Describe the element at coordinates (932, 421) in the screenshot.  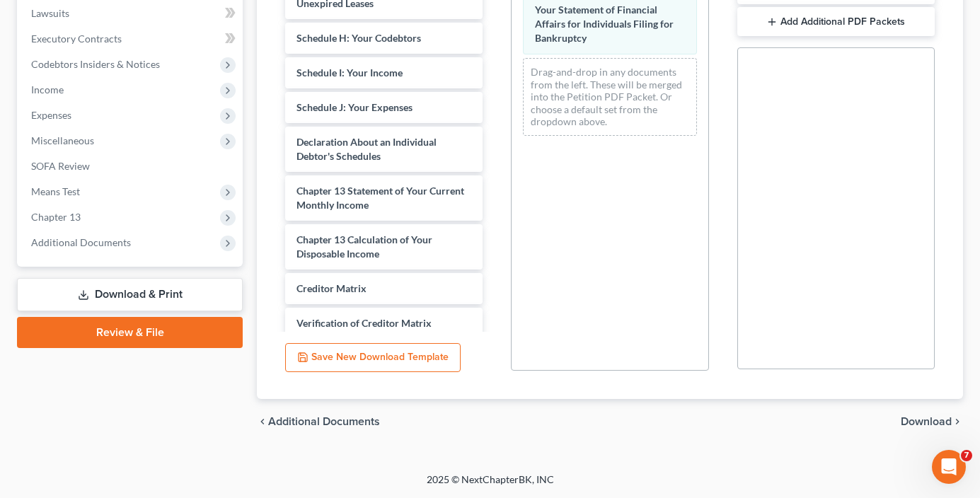
I see `button: Download chevron_right` at that location.